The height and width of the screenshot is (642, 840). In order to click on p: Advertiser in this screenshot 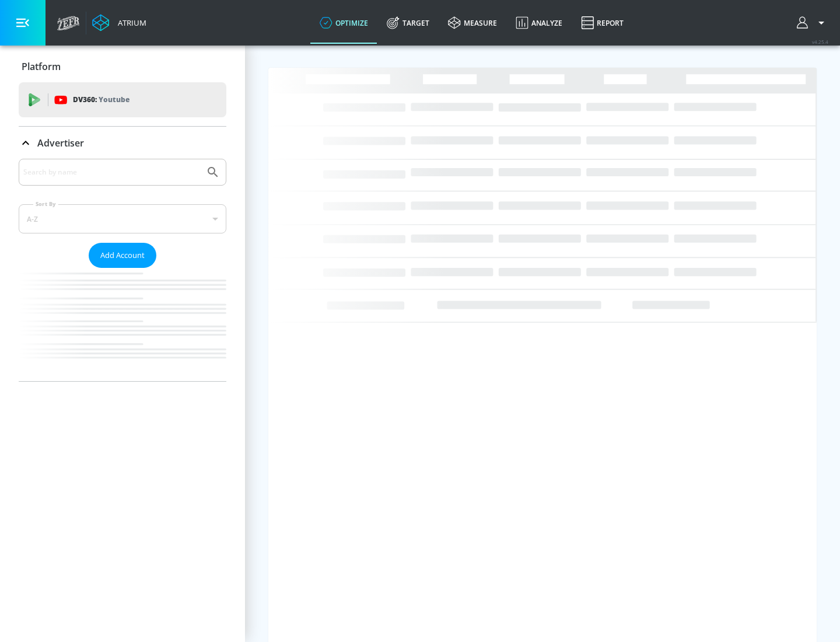, I will do `click(61, 143)`.